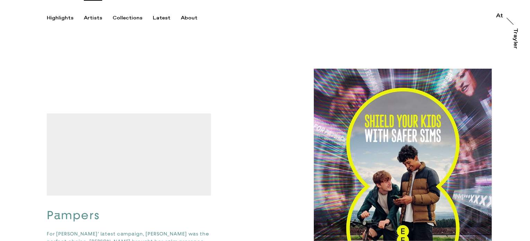  What do you see at coordinates (515, 38) in the screenshot?
I see `div: Trayler` at bounding box center [515, 38].